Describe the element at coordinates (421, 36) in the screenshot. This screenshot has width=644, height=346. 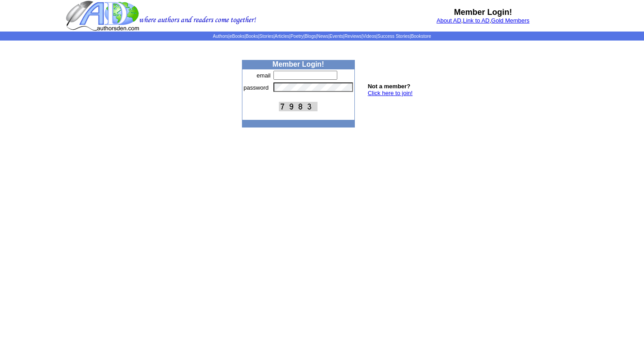
I see `a: Bookstore` at that location.